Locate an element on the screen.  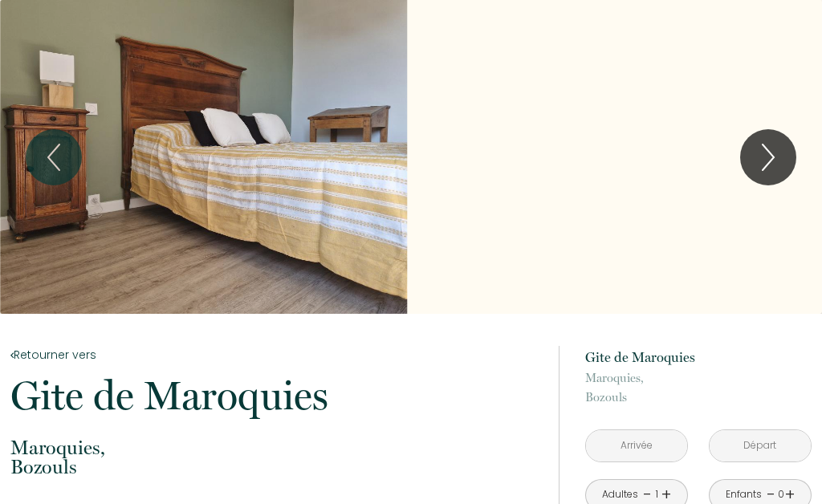
button: Previous is located at coordinates (54, 157).